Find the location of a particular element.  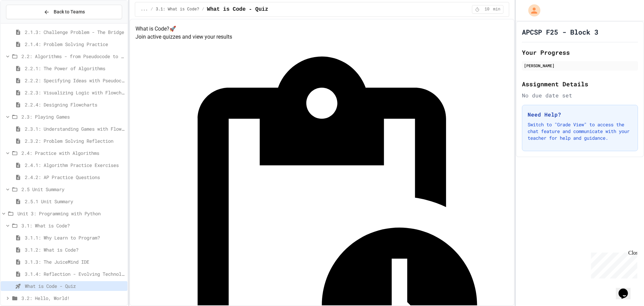

div: No due date set is located at coordinates (580, 96).